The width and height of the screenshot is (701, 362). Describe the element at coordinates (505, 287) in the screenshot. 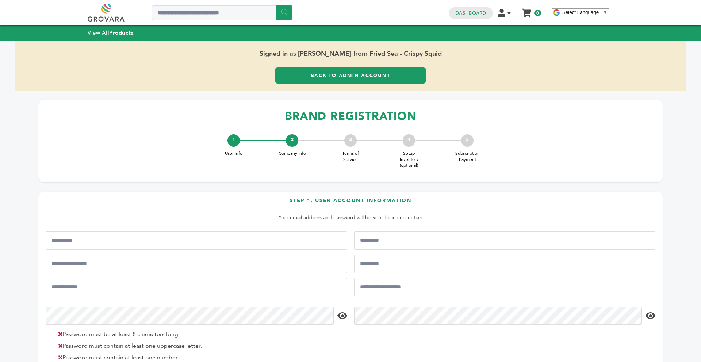

I see `input: Confirm Email Address*` at that location.